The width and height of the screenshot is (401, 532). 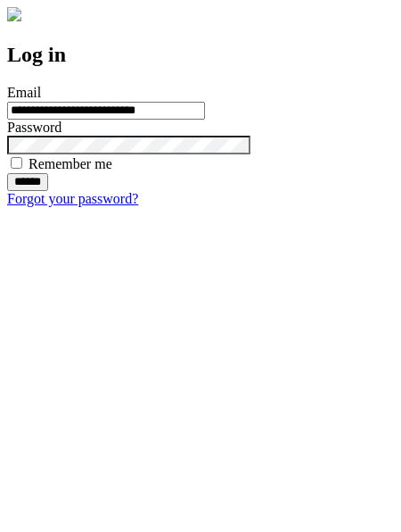 I want to click on label: Remember me, so click(x=70, y=163).